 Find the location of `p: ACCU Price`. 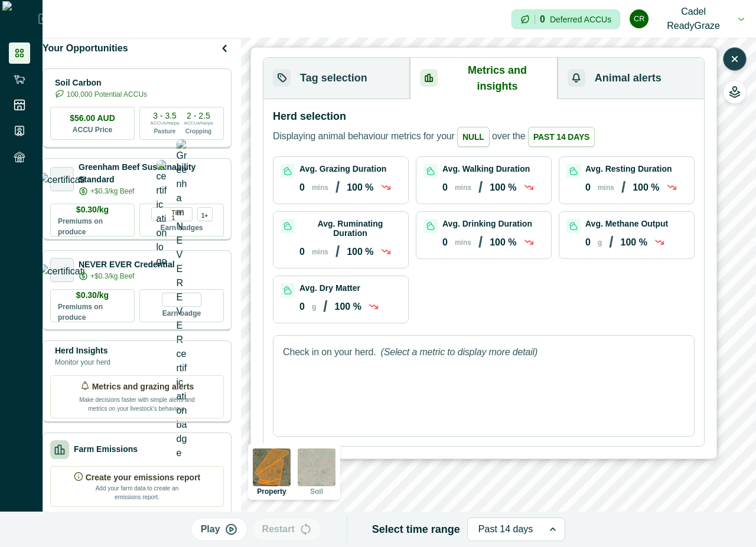

p: ACCU Price is located at coordinates (92, 130).